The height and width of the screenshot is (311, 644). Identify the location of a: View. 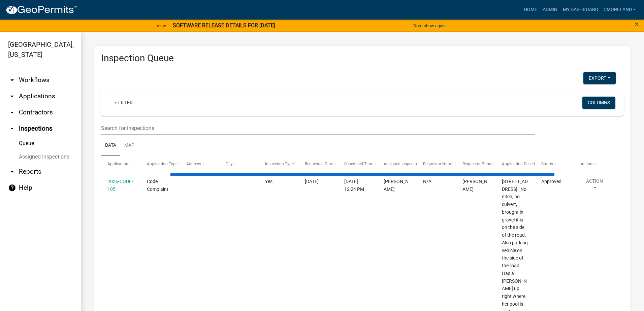
(161, 26).